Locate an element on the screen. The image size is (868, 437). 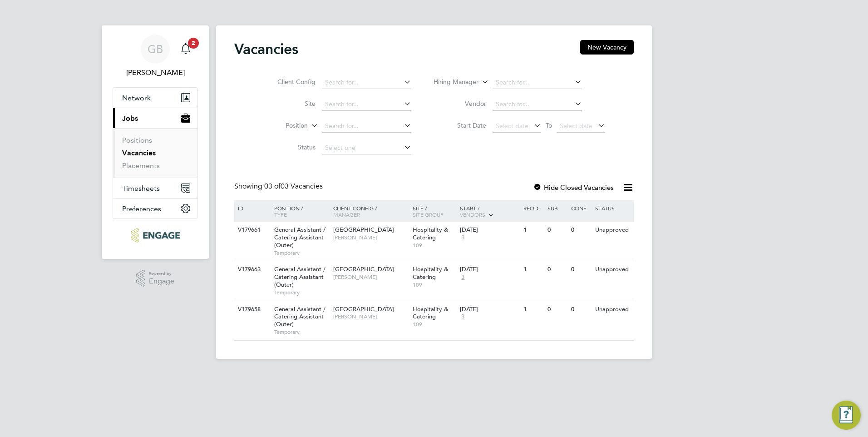
div: Conf is located at coordinates (581, 209).